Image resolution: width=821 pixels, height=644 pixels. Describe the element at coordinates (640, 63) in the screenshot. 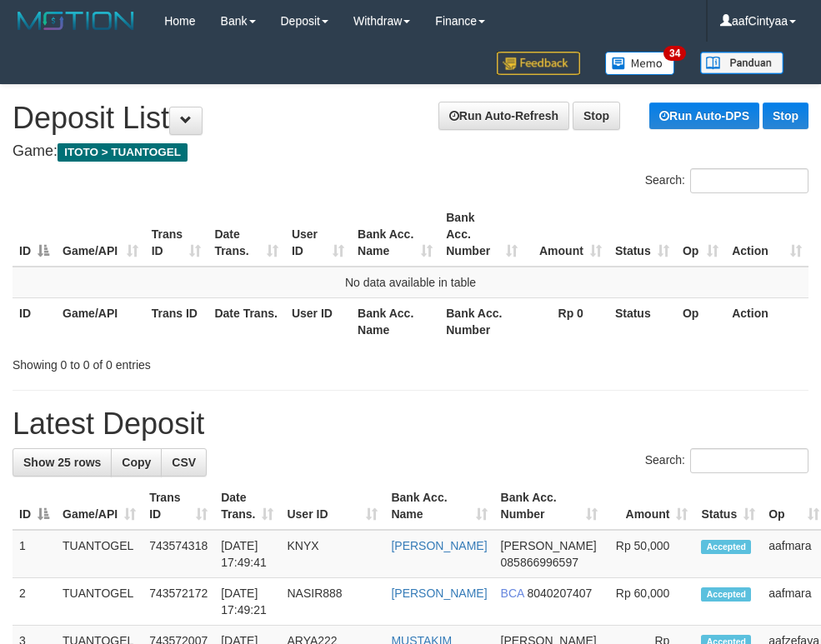

I see `img: Button%20Memo.svg` at that location.